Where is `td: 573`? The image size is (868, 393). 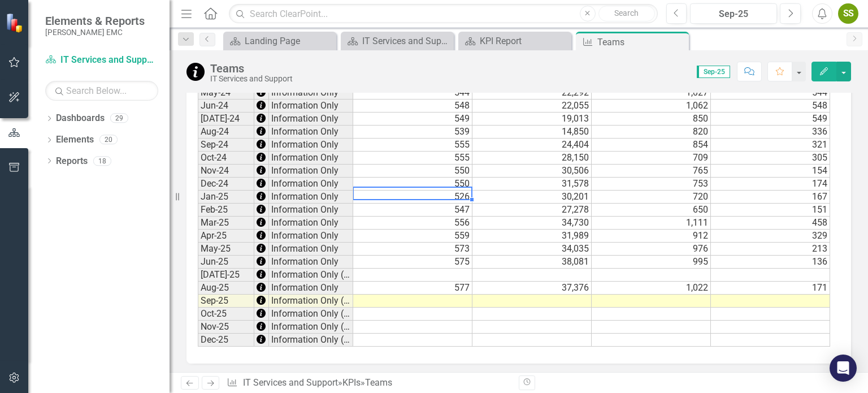 td: 573 is located at coordinates (413, 249).